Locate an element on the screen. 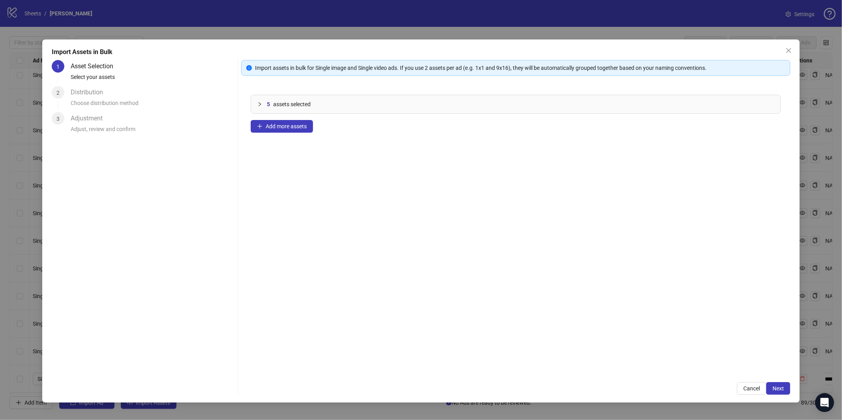 This screenshot has height=420, width=842. span: Add more assets is located at coordinates (286, 126).